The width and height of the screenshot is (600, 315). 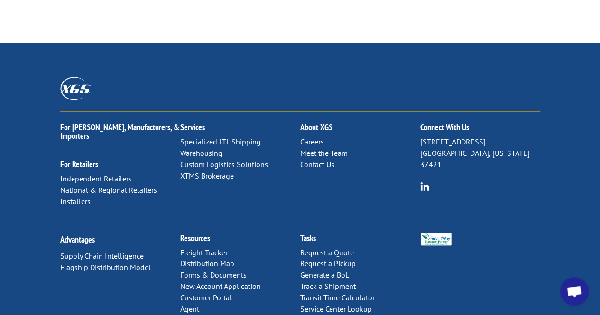 What do you see at coordinates (327, 253) in the screenshot?
I see `a: Request a Quote` at bounding box center [327, 253].